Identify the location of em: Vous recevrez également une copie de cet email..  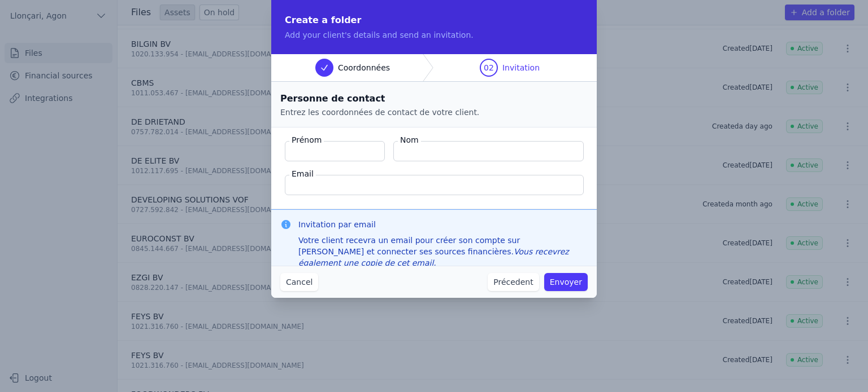
(433, 257).